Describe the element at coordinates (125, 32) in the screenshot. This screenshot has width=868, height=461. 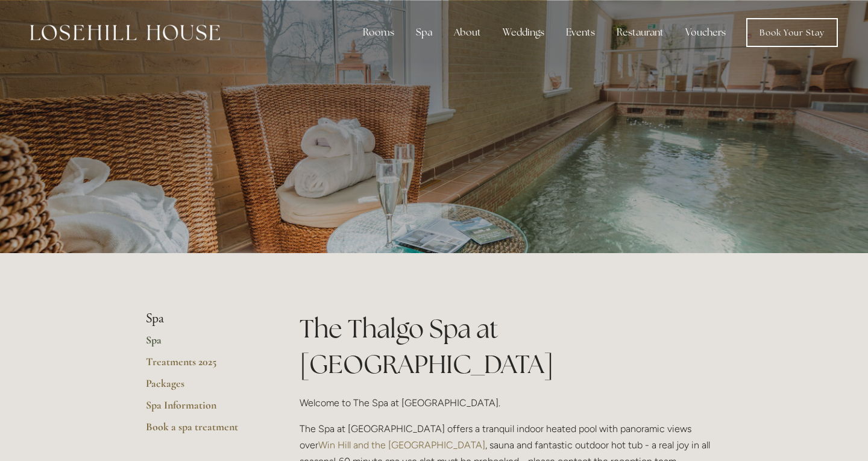
I see `img: Losehill House` at that location.